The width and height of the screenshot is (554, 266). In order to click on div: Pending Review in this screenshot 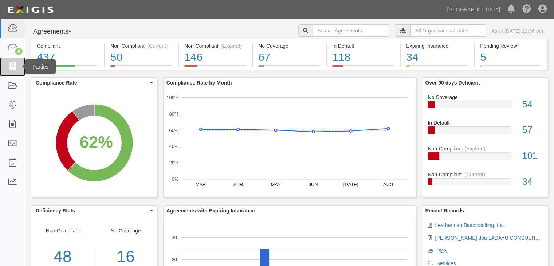, I will do `click(511, 46)`.